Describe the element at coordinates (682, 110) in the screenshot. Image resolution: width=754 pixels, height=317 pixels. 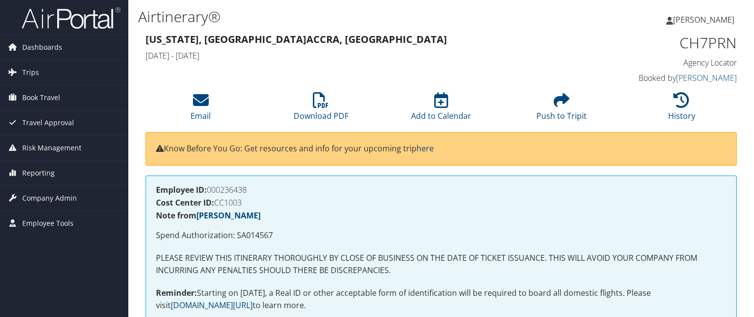
I see `a: History` at that location.